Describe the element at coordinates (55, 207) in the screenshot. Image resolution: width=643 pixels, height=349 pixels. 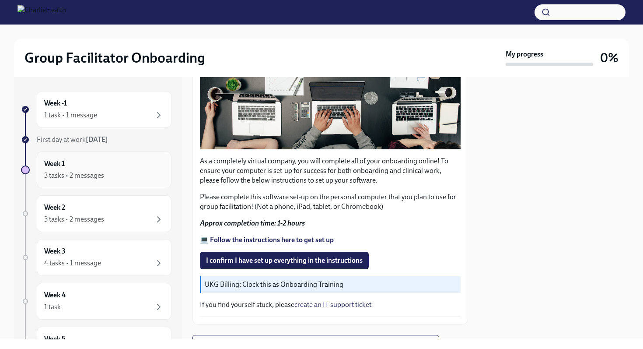
I see `h6: Week 2` at that location.